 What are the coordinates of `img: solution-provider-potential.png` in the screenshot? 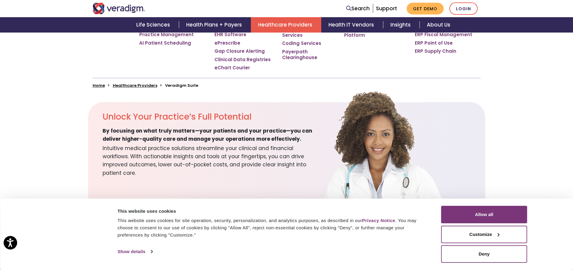 It's located at (384, 153).